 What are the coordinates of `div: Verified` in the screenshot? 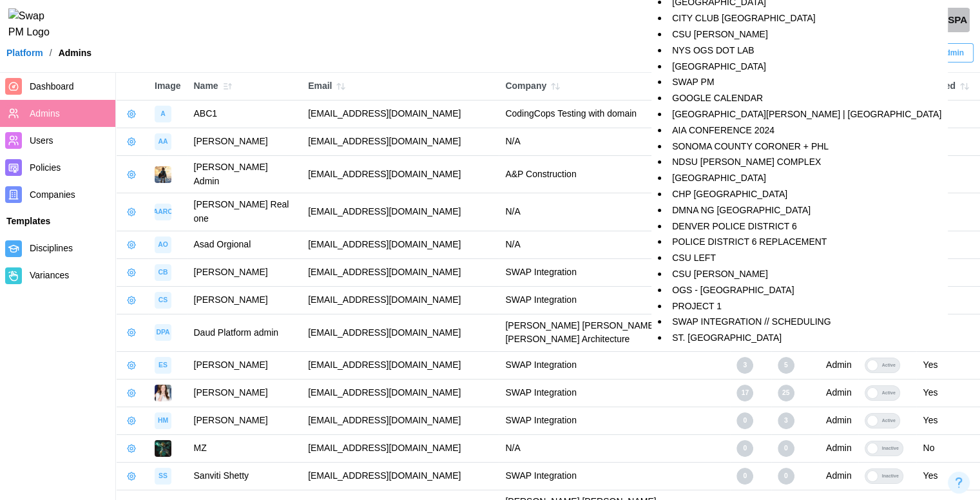 It's located at (948, 86).